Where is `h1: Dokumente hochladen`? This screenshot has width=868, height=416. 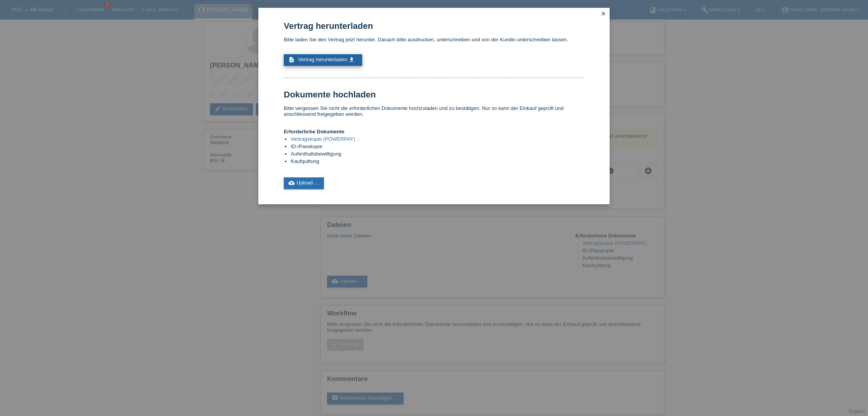 h1: Dokumente hochladen is located at coordinates (434, 94).